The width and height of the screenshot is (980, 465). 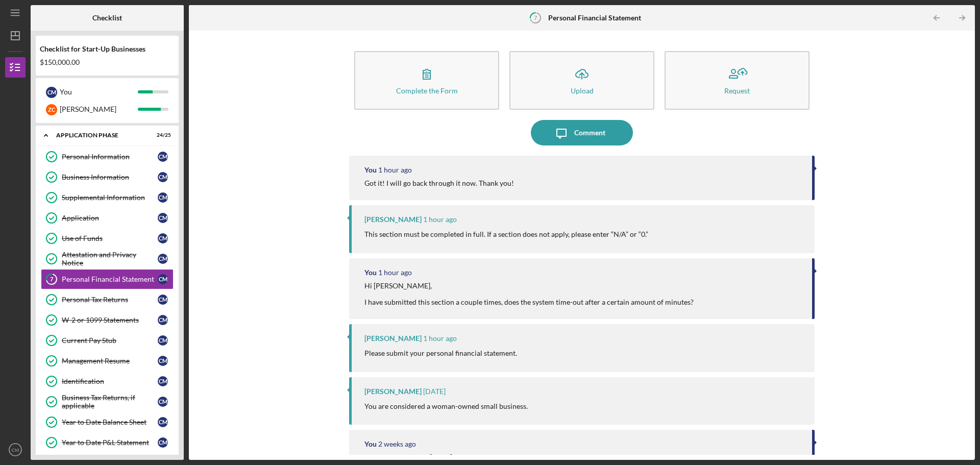 What do you see at coordinates (108, 402) in the screenshot?
I see `a: Business Tax Returns, if applicableCM` at bounding box center [108, 402].